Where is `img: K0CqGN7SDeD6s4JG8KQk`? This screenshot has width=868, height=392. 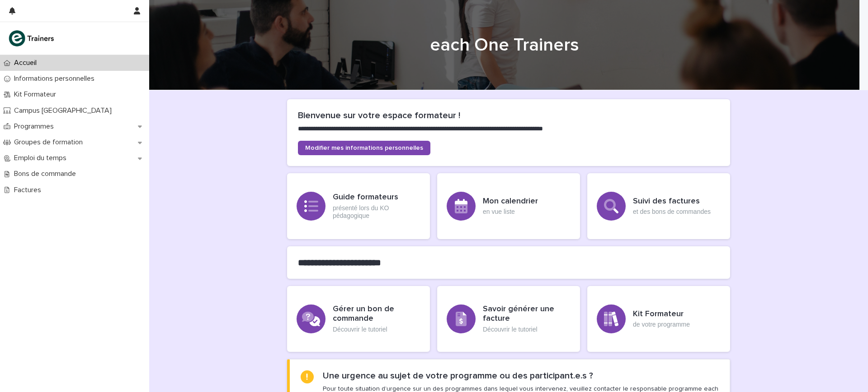
img: K0CqGN7SDeD6s4JG8KQk is located at coordinates (32, 39).